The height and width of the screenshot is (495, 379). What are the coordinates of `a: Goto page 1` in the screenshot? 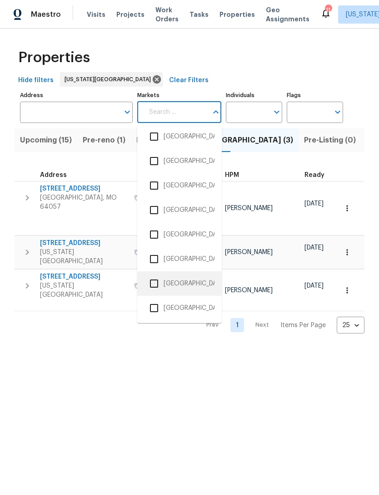 It's located at (237, 325).